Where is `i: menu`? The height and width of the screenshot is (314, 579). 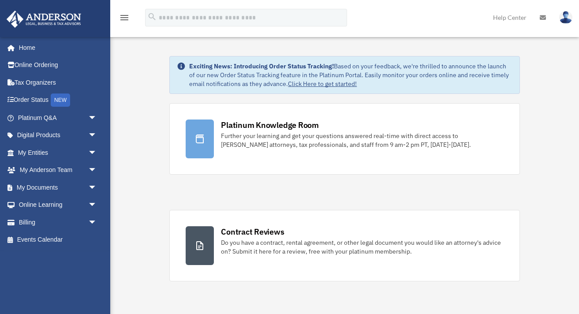 i: menu is located at coordinates (124, 18).